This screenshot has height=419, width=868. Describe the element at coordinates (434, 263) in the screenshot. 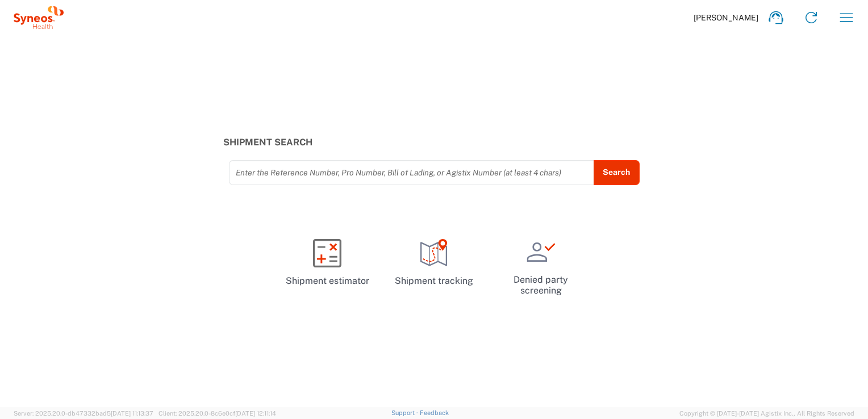

I see `a: Shipment tracking` at that location.